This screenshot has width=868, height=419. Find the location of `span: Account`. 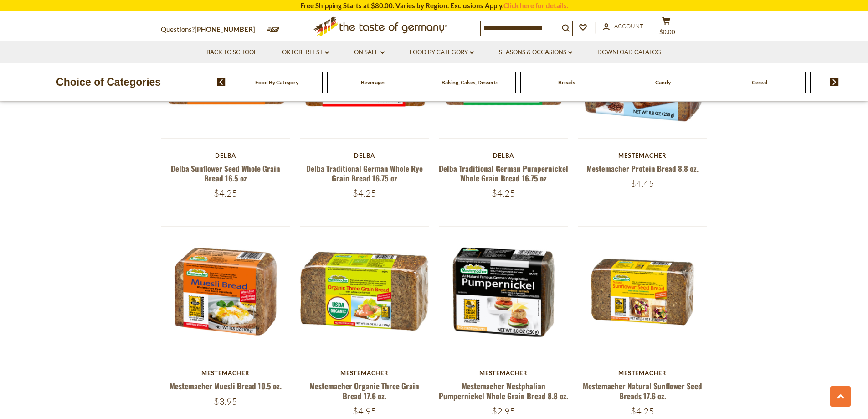

span: Account is located at coordinates (629, 26).